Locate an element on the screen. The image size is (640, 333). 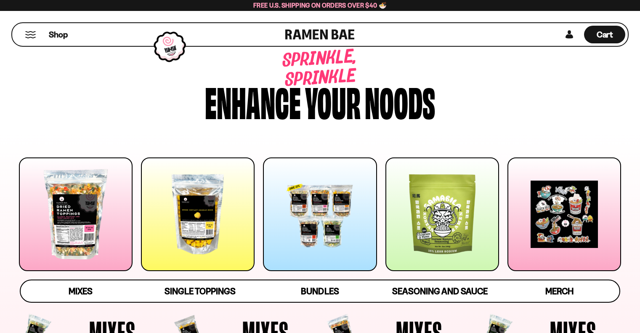
span: Seasoning and Sauce is located at coordinates (440, 291).